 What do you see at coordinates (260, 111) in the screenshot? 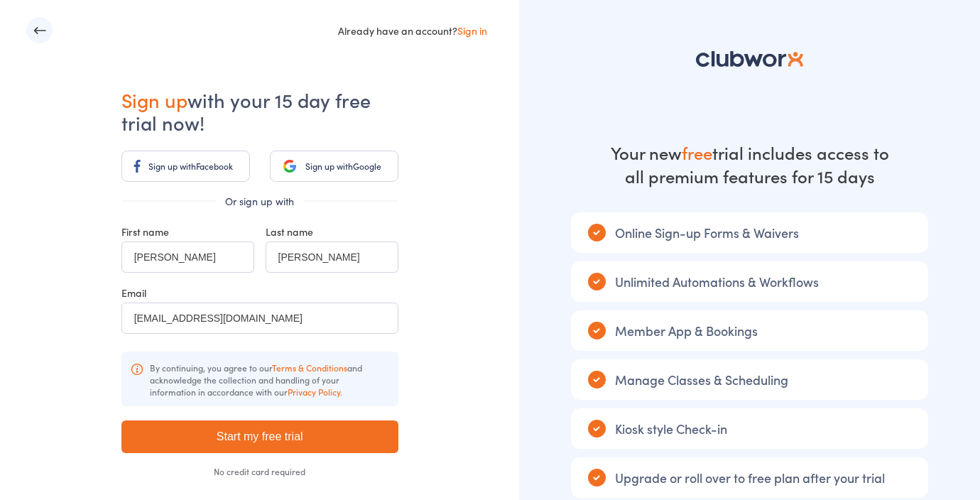
I see `h1: with your 15 day free trial now!` at bounding box center [260, 111].